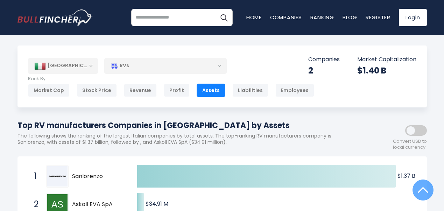  What do you see at coordinates (322, 17) in the screenshot?
I see `a: Ranking` at bounding box center [322, 17].